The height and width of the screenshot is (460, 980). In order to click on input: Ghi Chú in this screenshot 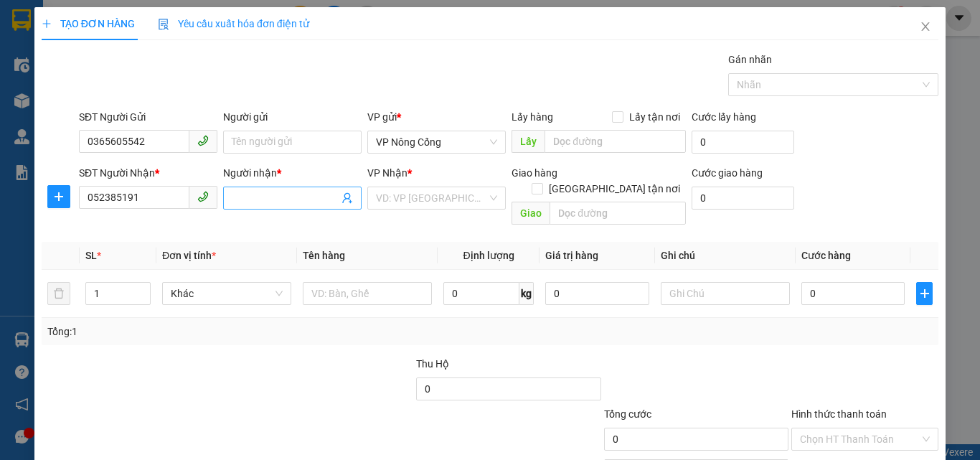, I will do `click(725, 293)`.